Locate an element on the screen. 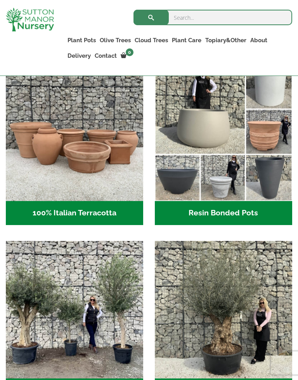 This screenshot has height=380, width=298. input: Search... is located at coordinates (212, 17).